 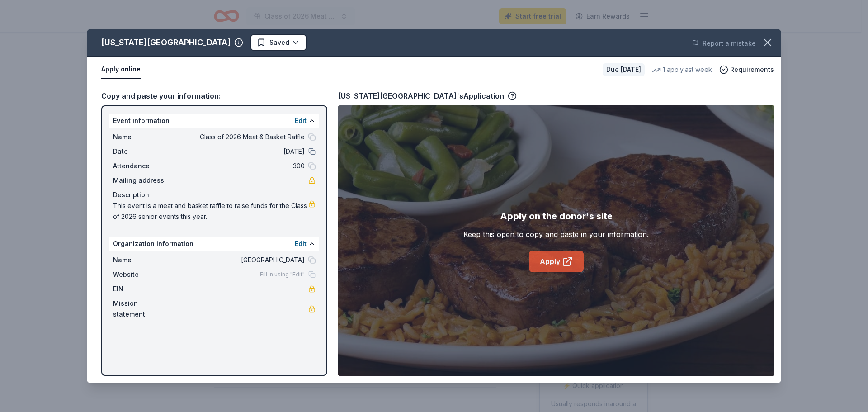 I want to click on span: Website, so click(x=143, y=274).